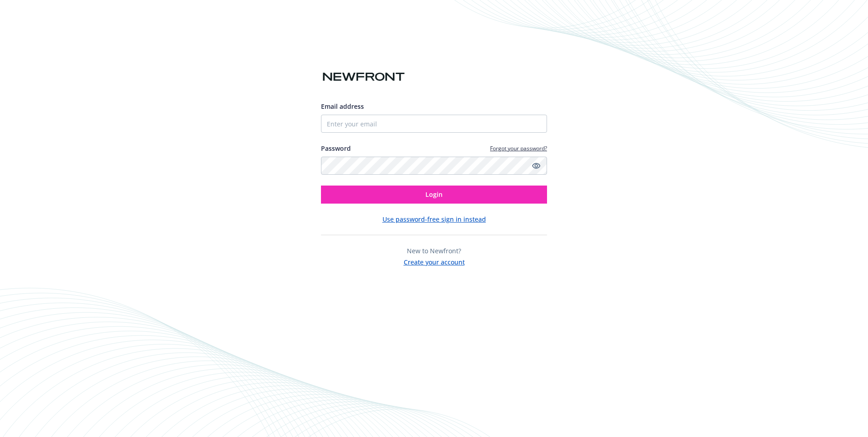  I want to click on input: Enter your password, so click(434, 165).